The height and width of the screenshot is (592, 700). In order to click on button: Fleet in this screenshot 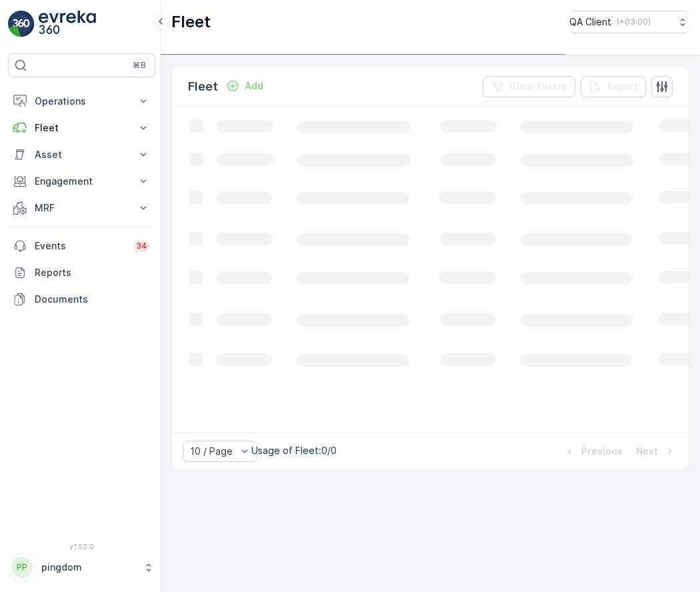, I will do `click(82, 128)`.